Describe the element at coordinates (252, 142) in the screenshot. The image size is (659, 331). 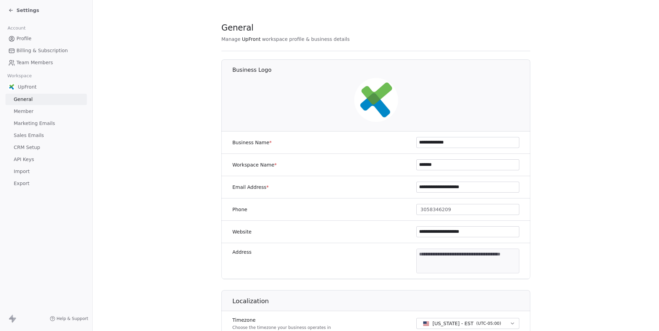
I see `label: Business Name` at that location.